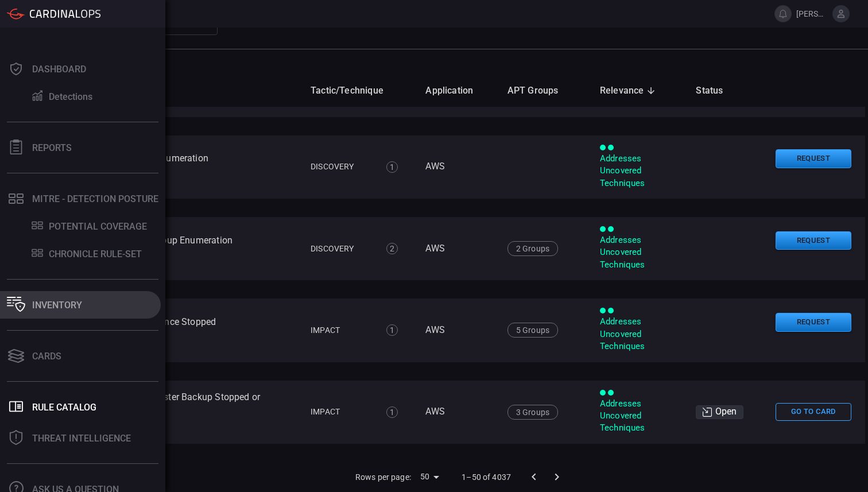  Describe the element at coordinates (720, 412) in the screenshot. I see `div: Open` at that location.